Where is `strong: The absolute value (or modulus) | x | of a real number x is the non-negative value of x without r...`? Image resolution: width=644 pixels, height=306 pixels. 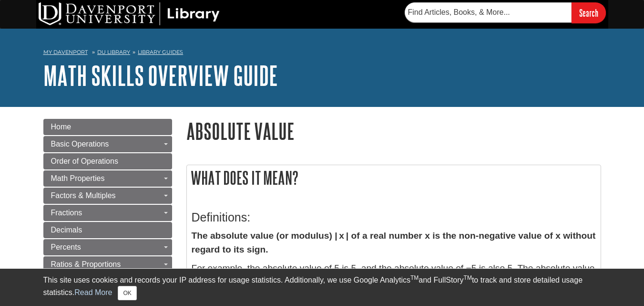
strong: The absolute value (or modulus) | x | of a real number x is the non-negative value of x without r... is located at coordinates (394, 242).